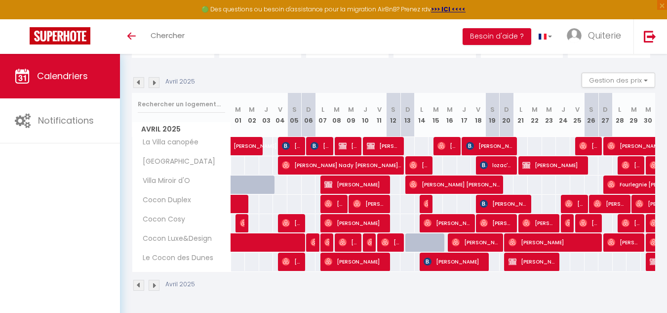 Image resolution: width=667 pixels, height=313 pixels. I want to click on th: 20, so click(507, 115).